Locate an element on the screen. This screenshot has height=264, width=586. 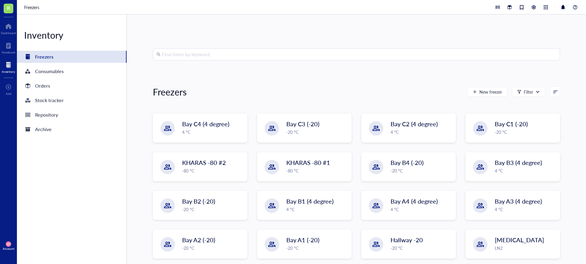
span: Bay B2 (-20) is located at coordinates (198, 201).